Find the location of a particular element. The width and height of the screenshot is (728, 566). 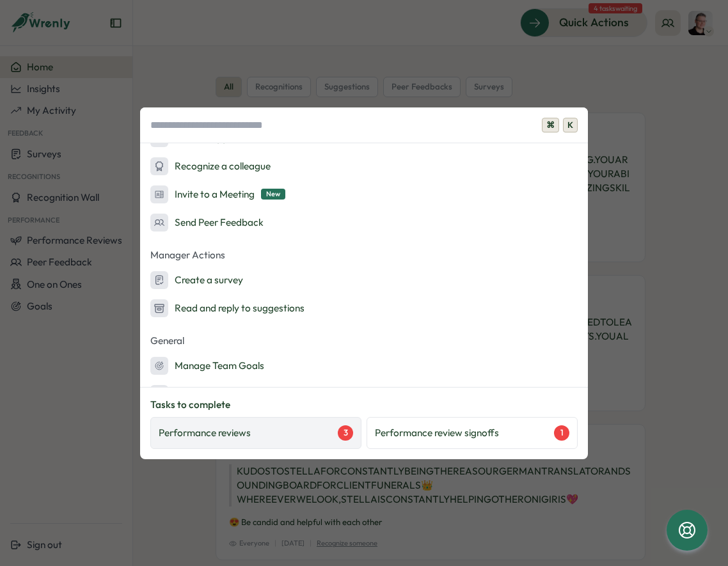

div: Invite to a Meeting is located at coordinates (218, 194).